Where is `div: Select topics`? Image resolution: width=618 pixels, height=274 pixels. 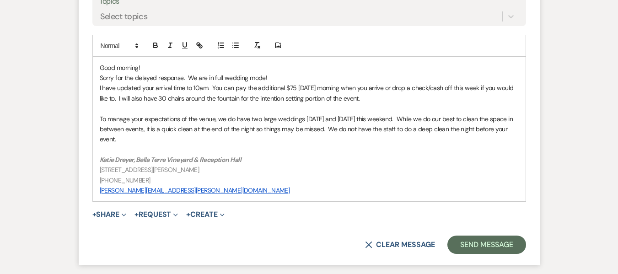 div: Select topics is located at coordinates (124, 16).